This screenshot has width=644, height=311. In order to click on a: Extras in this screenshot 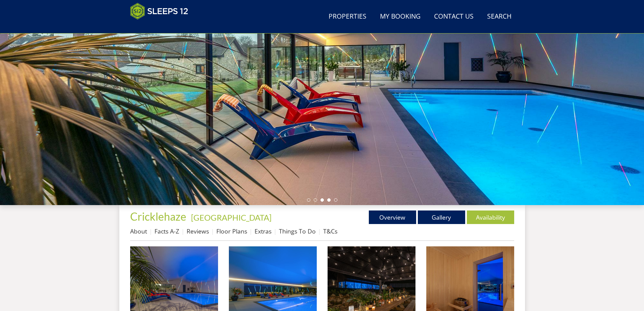, I will do `click(263, 231)`.